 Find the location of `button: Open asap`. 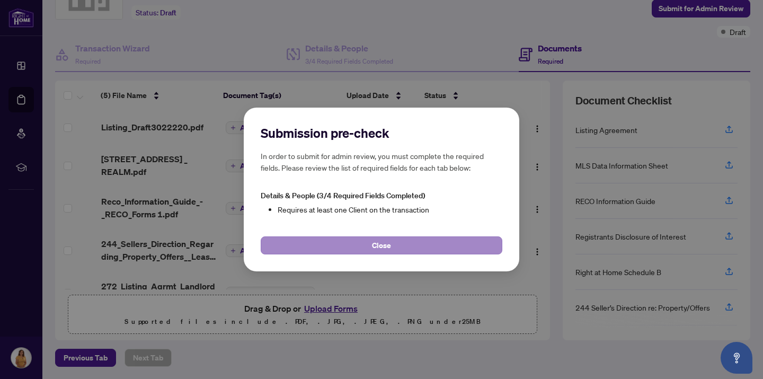

button: Open asap is located at coordinates (736, 358).